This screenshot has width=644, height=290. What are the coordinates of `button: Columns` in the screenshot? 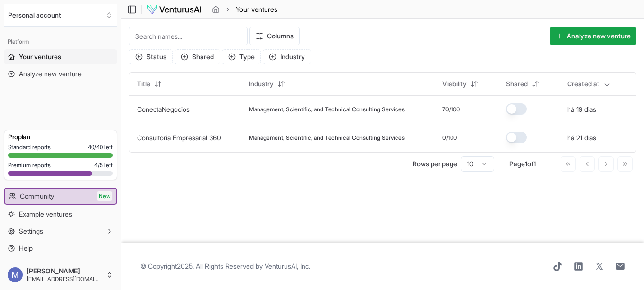 It's located at (274, 36).